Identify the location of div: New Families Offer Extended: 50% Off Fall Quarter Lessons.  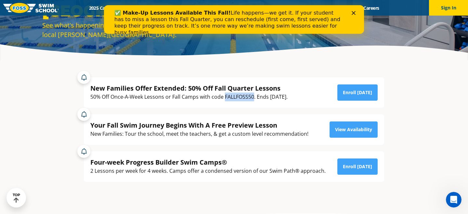
(189, 88).